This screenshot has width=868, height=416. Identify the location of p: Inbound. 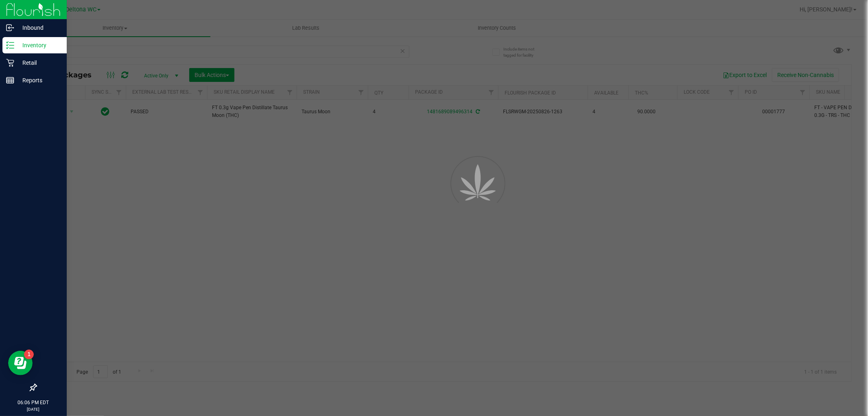
(39, 28).